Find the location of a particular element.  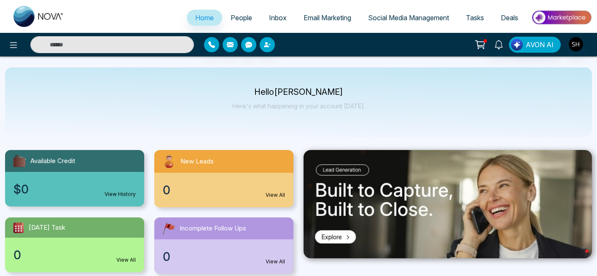

span: Inbox is located at coordinates (278, 18).